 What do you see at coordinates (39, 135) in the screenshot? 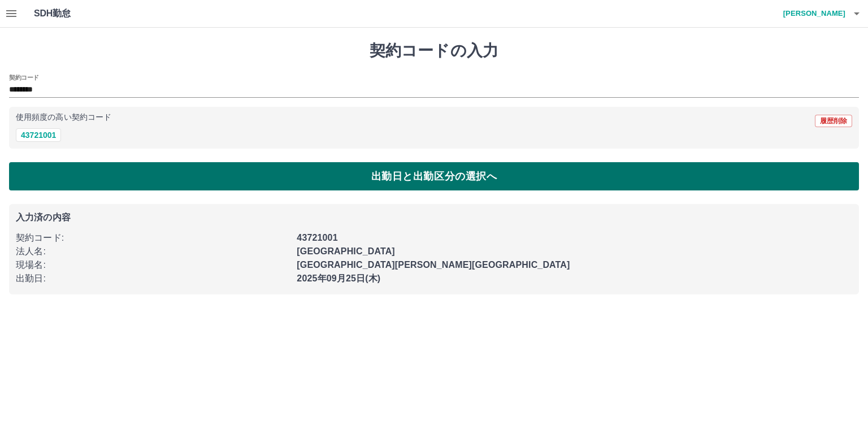
I see `button: 43721001` at bounding box center [39, 135].